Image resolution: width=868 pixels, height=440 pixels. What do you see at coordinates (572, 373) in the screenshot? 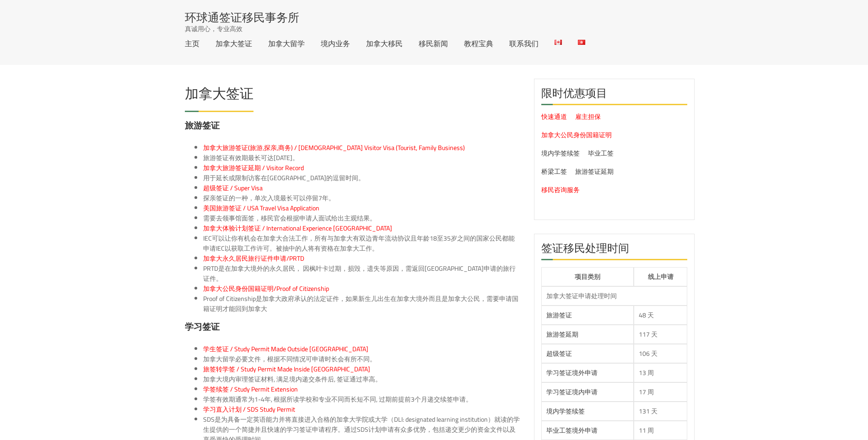
I see `a: 学习签证境外申请` at bounding box center [572, 373].